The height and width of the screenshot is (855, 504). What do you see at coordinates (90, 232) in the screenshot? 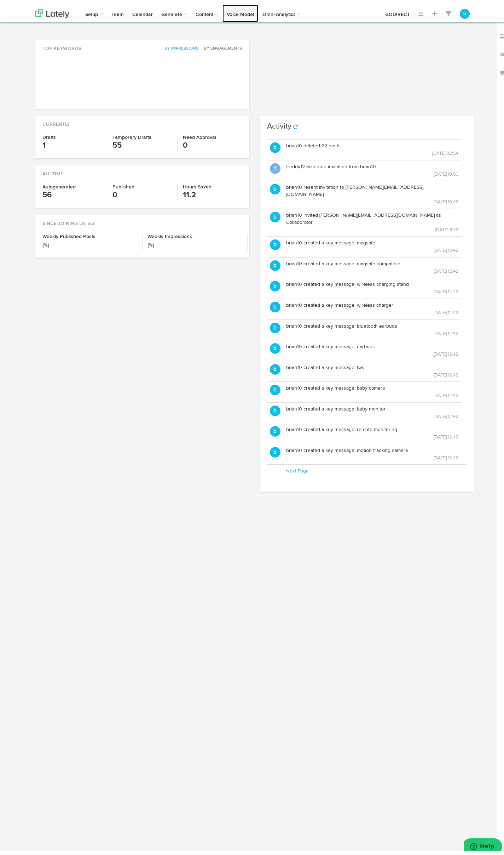
I see `h4: Weekly Published Posts` at bounding box center [90, 232].